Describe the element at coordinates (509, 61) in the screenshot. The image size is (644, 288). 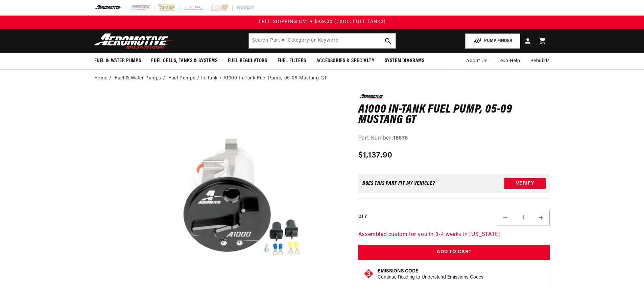
I see `span: Tech Help` at that location.